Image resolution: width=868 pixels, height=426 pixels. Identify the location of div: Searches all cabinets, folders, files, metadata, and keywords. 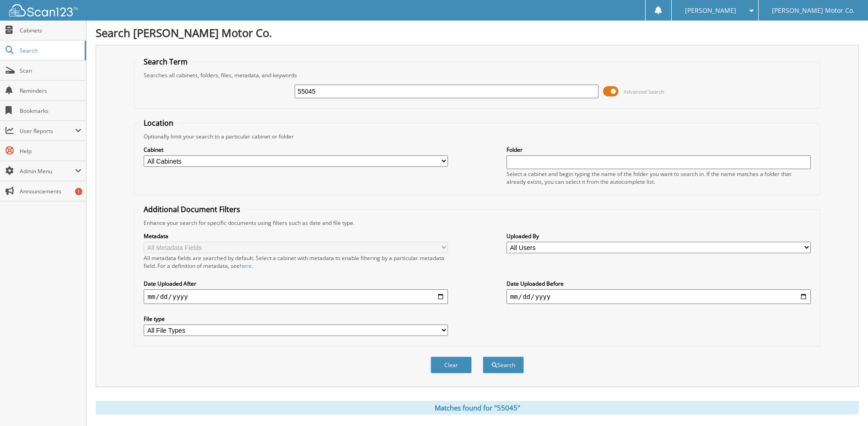
(477, 75).